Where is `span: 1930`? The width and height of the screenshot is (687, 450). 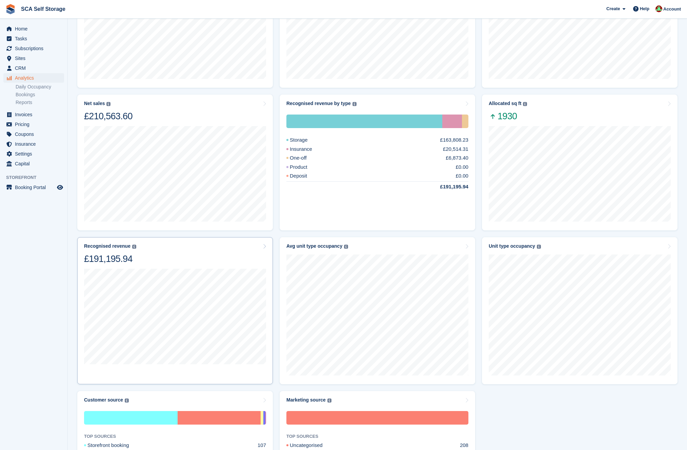
span: 1930 is located at coordinates (508, 116).